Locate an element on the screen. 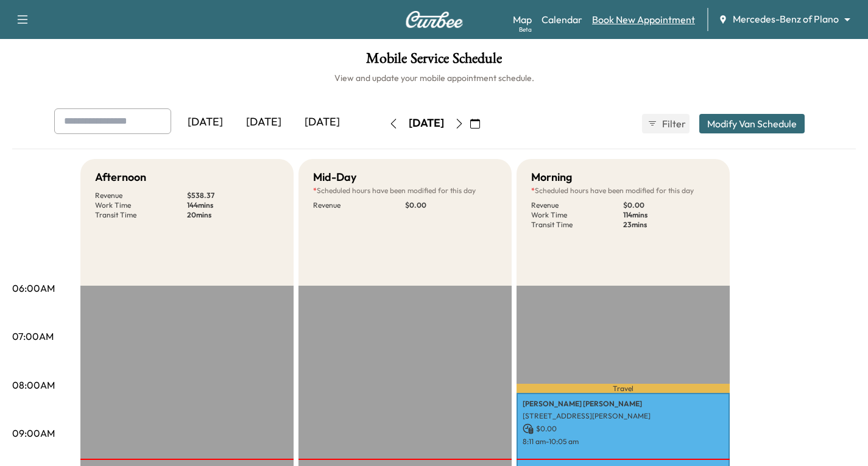 This screenshot has height=466, width=868. h1: Mobile Service Schedule is located at coordinates (434, 62).